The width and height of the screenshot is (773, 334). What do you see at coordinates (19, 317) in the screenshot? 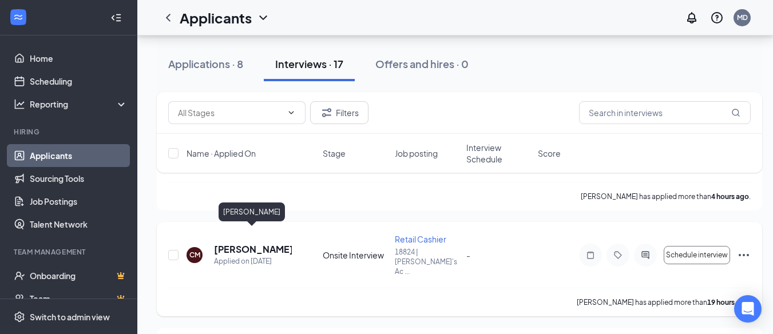
I see `svg: Settings` at bounding box center [19, 317].